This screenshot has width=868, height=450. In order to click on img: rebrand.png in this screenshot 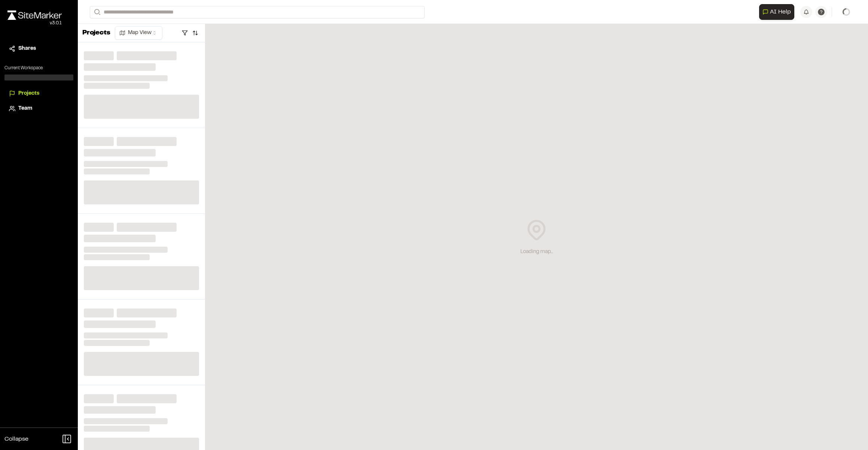, I will do `click(35, 15)`.